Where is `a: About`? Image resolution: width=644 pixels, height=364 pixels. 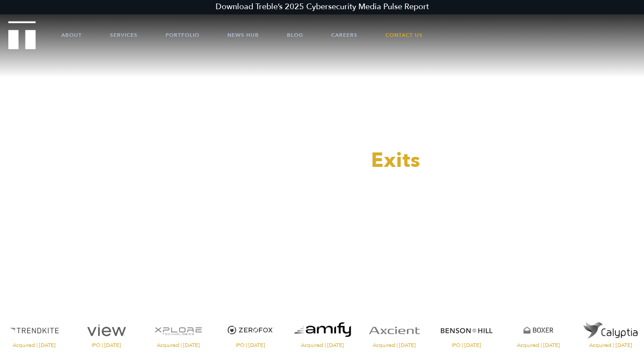
a: About is located at coordinates (72, 35).